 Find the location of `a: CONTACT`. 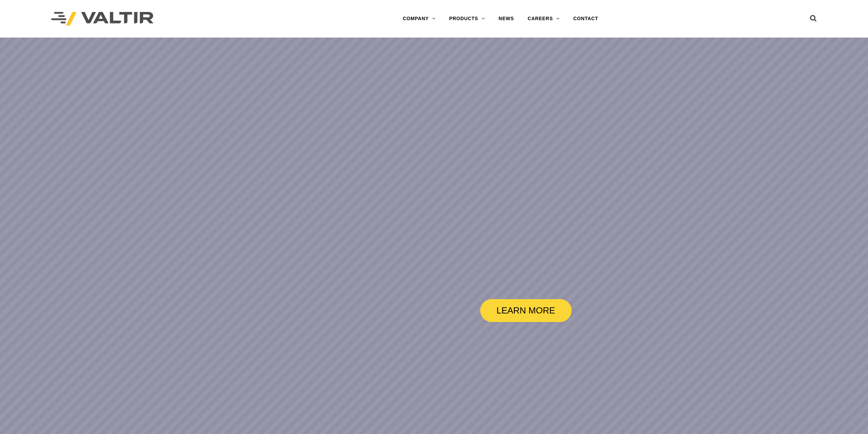

a: CONTACT is located at coordinates (586, 19).